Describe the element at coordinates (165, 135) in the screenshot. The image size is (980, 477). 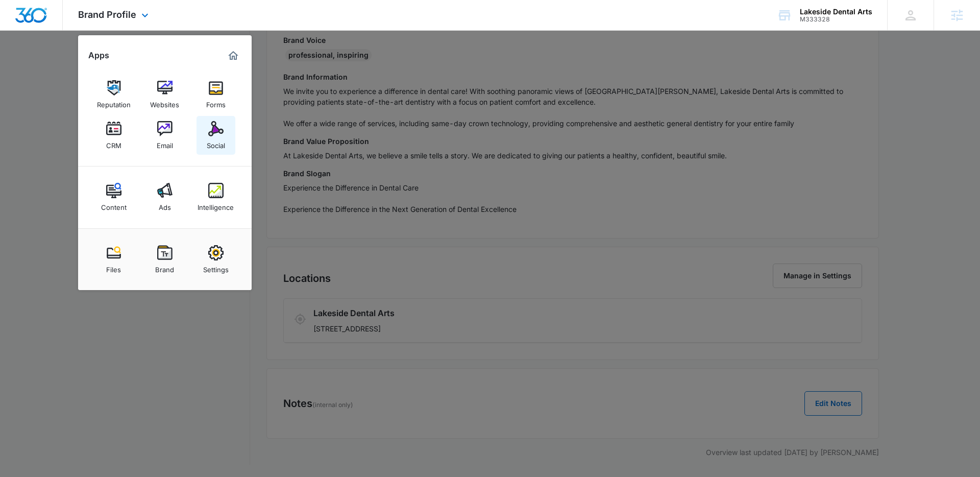
I see `a: Email` at that location.